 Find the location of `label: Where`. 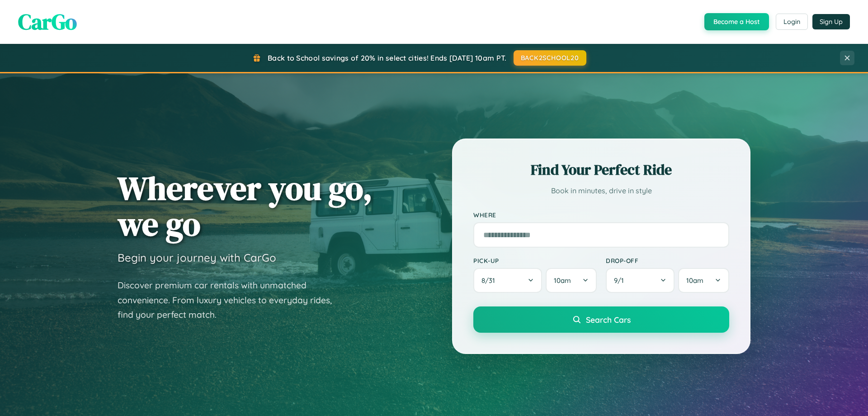

label: Where is located at coordinates (601, 214).